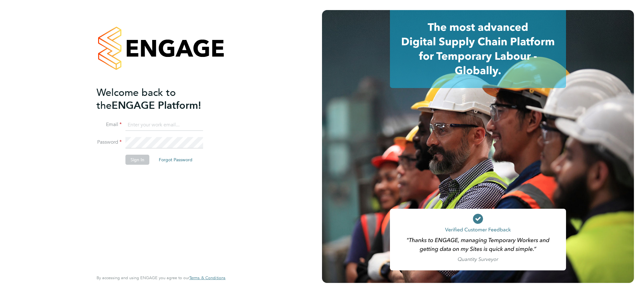 The width and height of the screenshot is (644, 293). Describe the element at coordinates (136, 99) in the screenshot. I see `span: Welcome back to the` at that location.